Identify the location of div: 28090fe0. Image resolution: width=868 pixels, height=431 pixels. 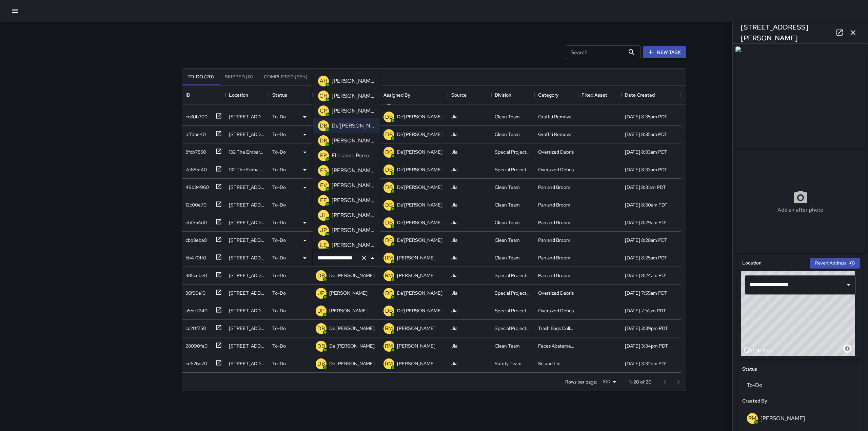
(195, 345).